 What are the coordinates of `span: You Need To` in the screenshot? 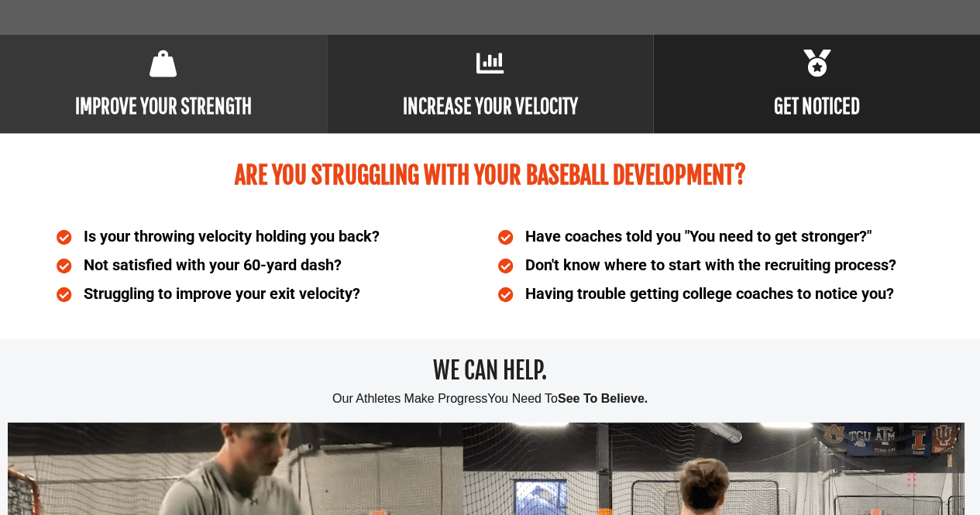 It's located at (522, 398).